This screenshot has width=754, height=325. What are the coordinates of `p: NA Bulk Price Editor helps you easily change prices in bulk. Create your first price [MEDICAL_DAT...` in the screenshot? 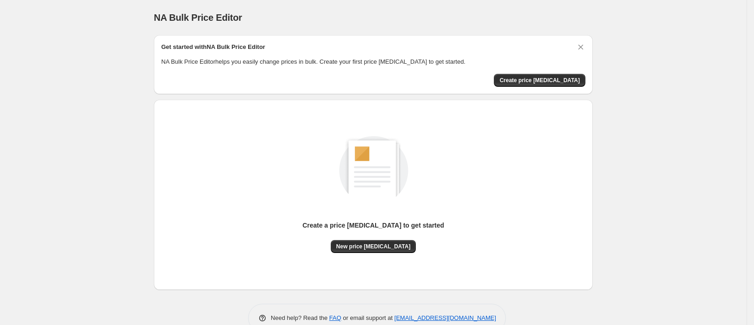 It's located at (373, 62).